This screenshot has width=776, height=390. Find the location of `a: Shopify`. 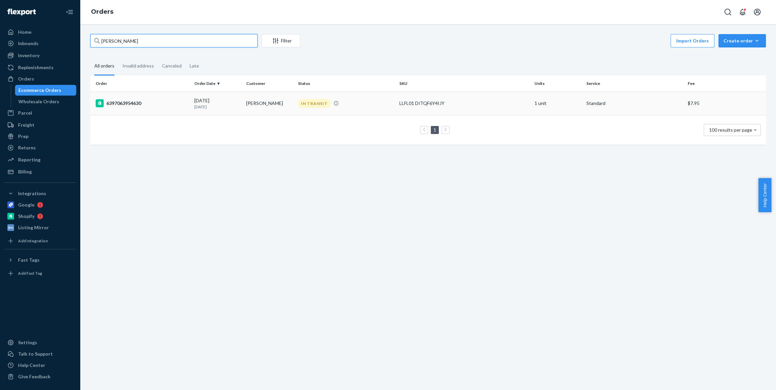

a: Shopify is located at coordinates (40, 216).